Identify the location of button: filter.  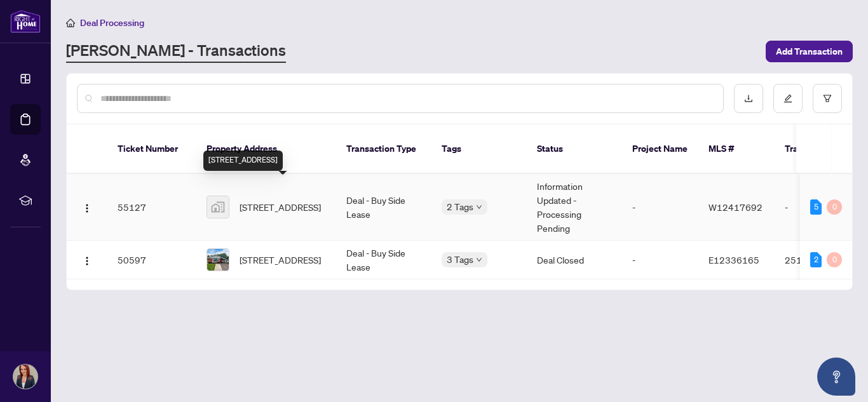
(827, 98).